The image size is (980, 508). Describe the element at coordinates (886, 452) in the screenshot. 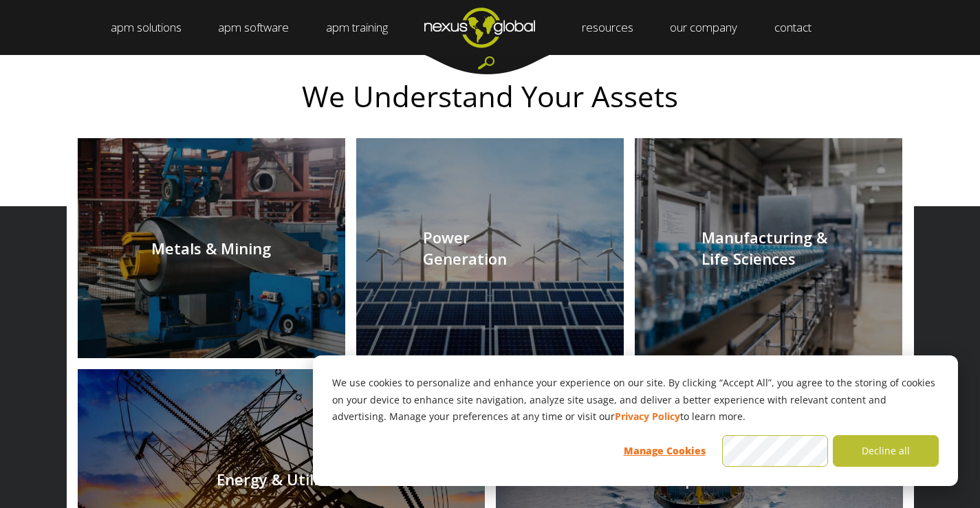

I see `button: Decline all` at that location.